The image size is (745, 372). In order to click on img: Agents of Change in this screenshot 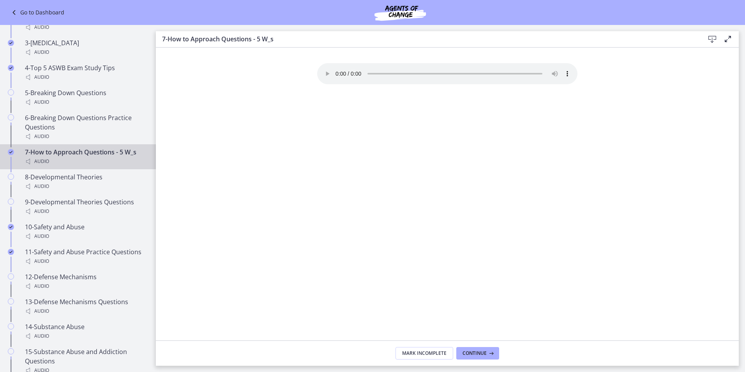, I will do `click(400, 12)`.